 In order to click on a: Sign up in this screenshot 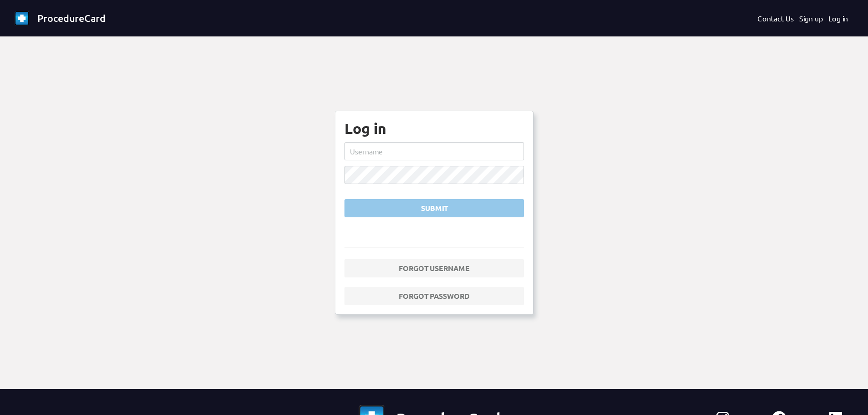, I will do `click(811, 18)`.